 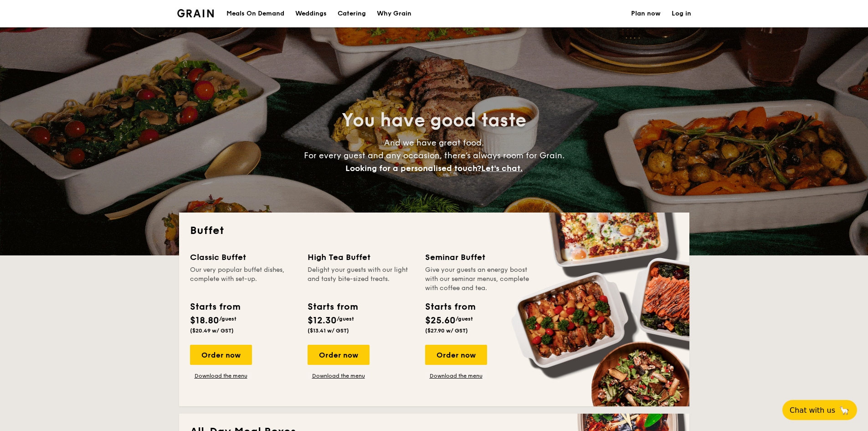 I want to click on a: Logotype, so click(x=196, y=13).